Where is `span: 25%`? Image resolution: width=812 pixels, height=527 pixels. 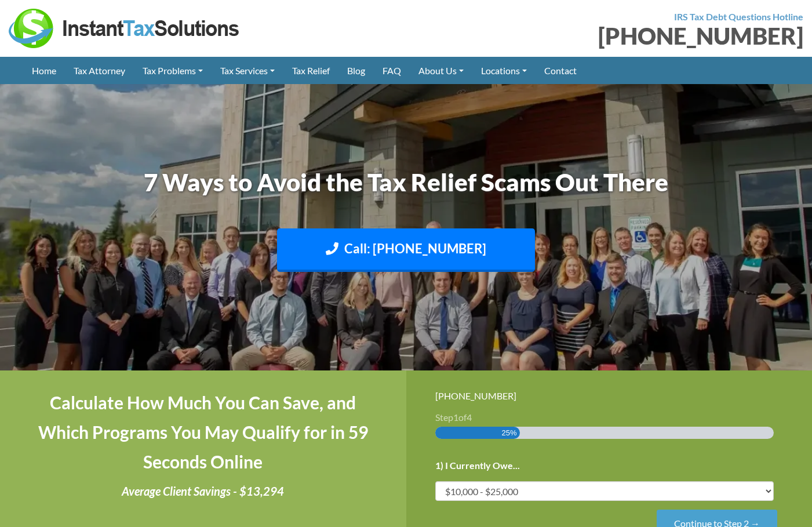
span: 25% is located at coordinates (509, 432).